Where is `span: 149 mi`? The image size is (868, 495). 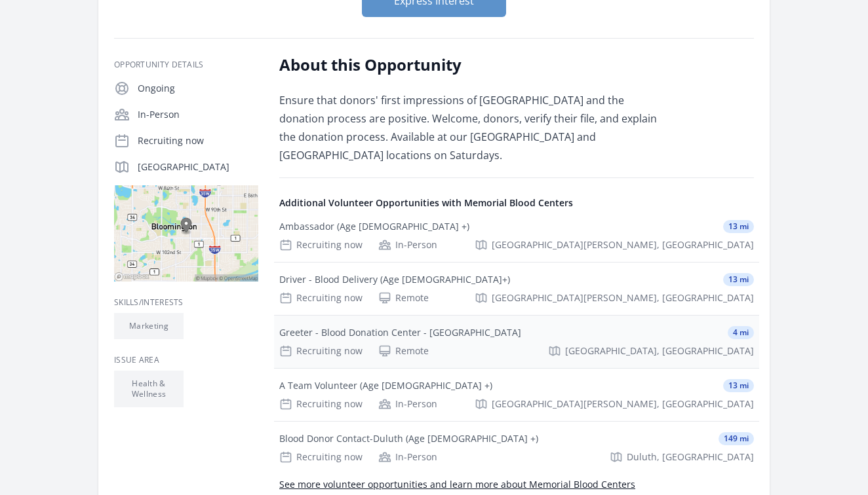 span: 149 mi is located at coordinates (736, 439).